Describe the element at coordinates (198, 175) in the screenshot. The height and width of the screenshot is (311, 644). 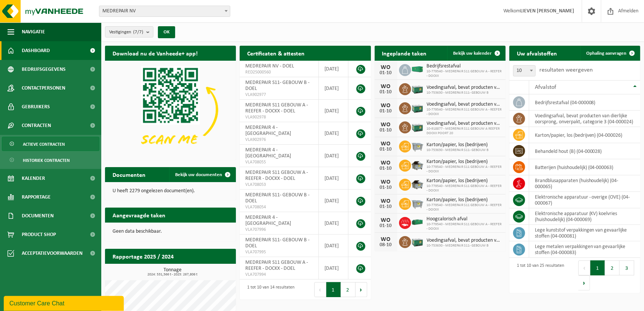
I see `span: Bekijk uw documenten` at that location.